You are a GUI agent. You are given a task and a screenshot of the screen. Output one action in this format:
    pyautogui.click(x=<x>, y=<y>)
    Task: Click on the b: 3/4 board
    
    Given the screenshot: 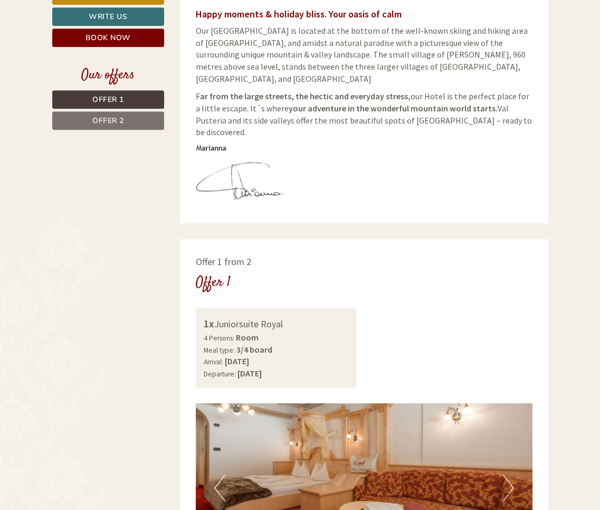 What is the action you would take?
    pyautogui.click(x=254, y=349)
    